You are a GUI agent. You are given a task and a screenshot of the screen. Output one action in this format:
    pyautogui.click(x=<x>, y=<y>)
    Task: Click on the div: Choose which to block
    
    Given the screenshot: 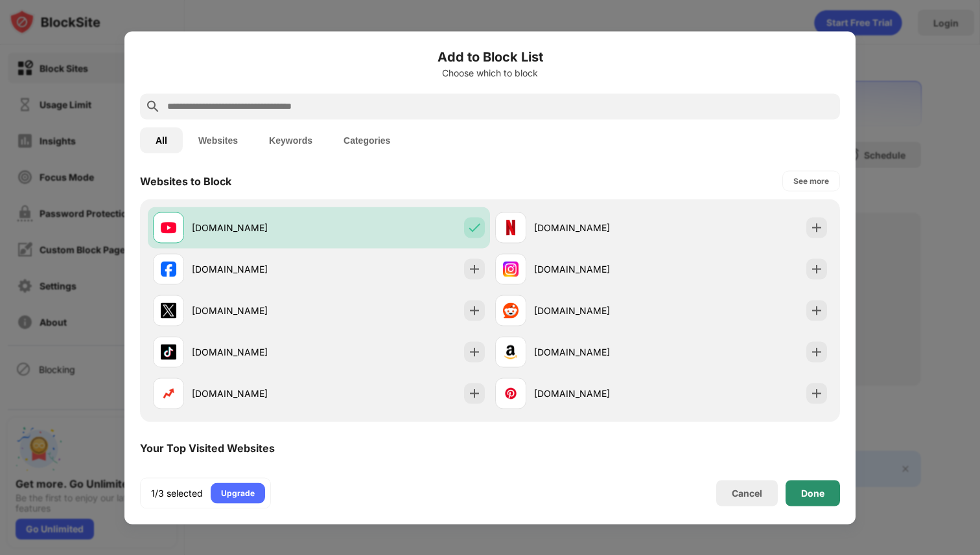 What is the action you would take?
    pyautogui.click(x=490, y=73)
    